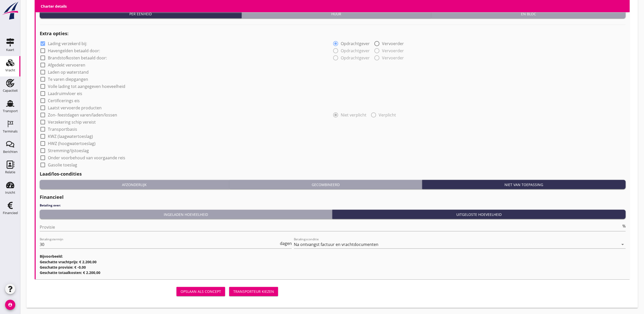 The height and width of the screenshot is (314, 644). I want to click on label: HWZ (hoogwatertoeslag), so click(71, 143).